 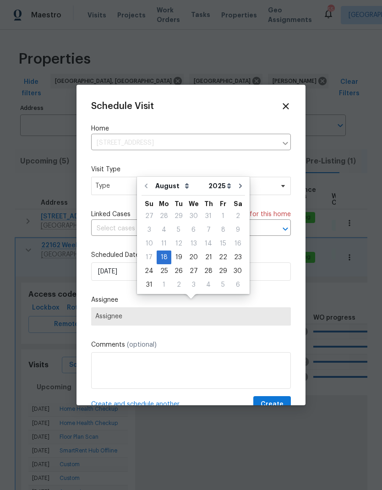 I want to click on span: (optional), so click(x=142, y=345).